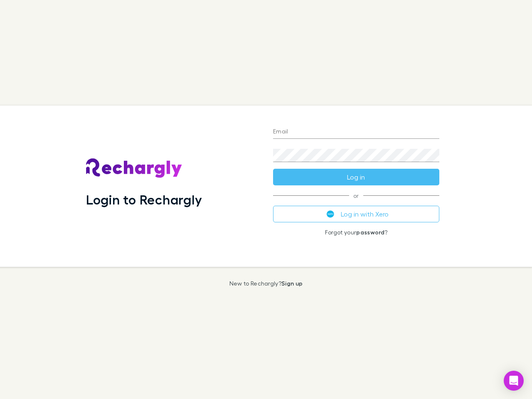 The width and height of the screenshot is (532, 399). Describe the element at coordinates (514, 381) in the screenshot. I see `div: Open Intercom Messenger` at that location.